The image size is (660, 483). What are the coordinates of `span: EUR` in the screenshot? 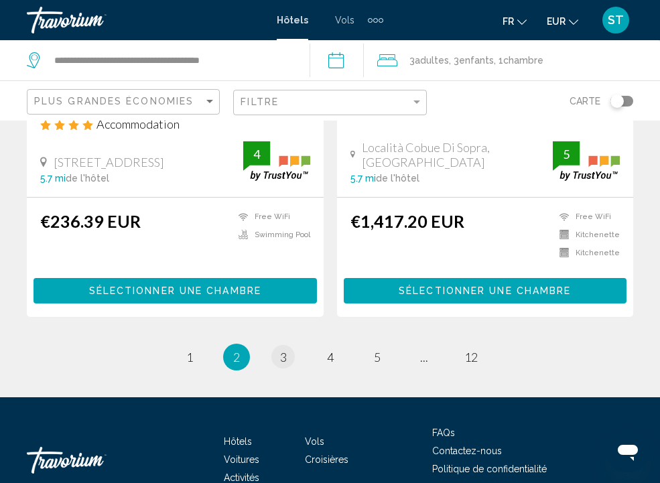 It's located at (556, 21).